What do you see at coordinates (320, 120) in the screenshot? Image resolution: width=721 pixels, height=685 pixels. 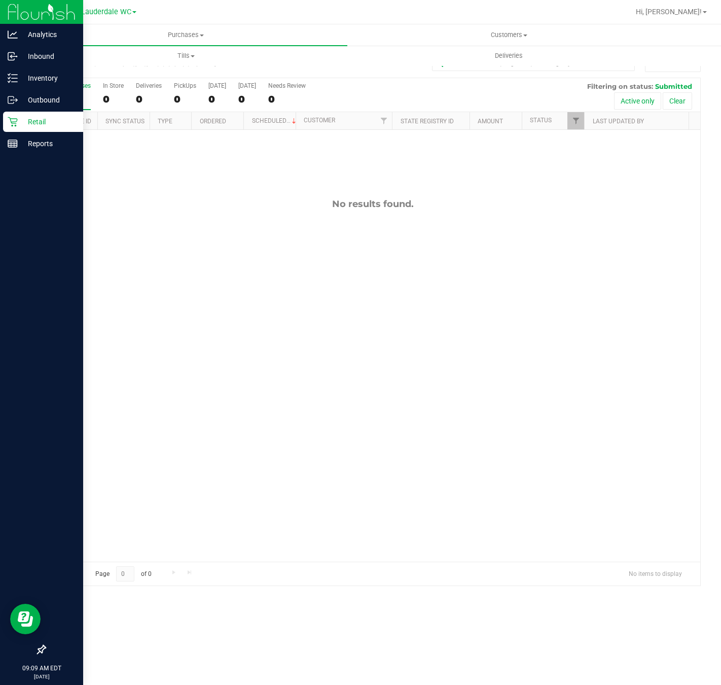 I see `a: Customer` at bounding box center [320, 120].